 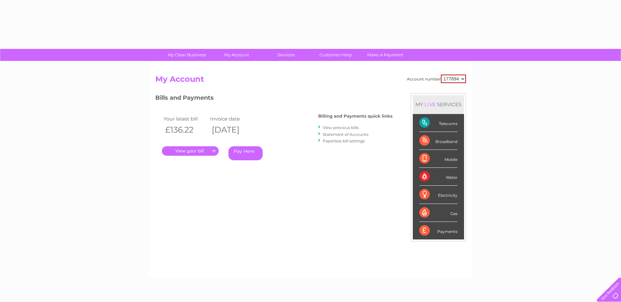 I want to click on div: LIVE, so click(x=430, y=104).